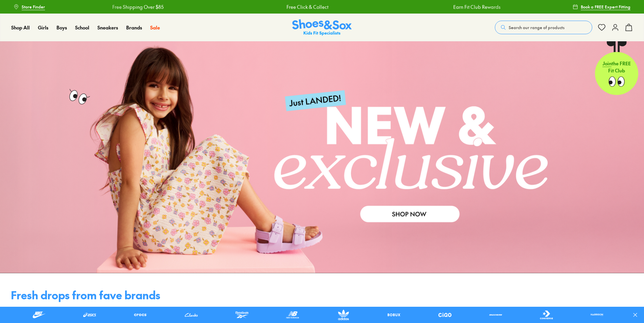  I want to click on span: Sale, so click(155, 27).